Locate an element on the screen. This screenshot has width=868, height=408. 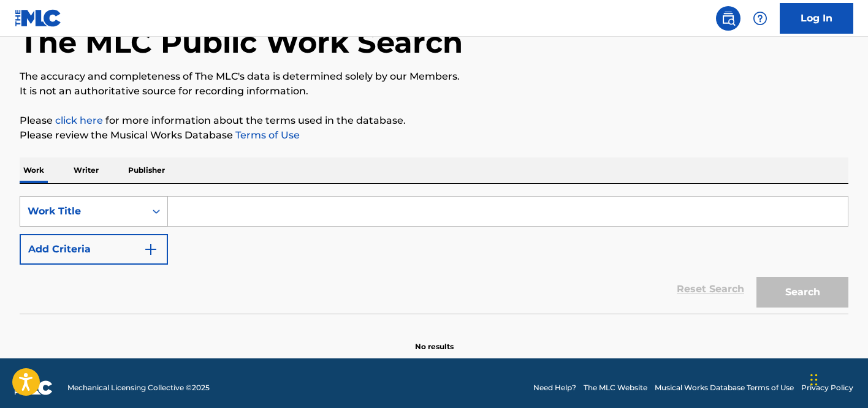
a: Musical Works Database Terms of Use is located at coordinates (724, 388).